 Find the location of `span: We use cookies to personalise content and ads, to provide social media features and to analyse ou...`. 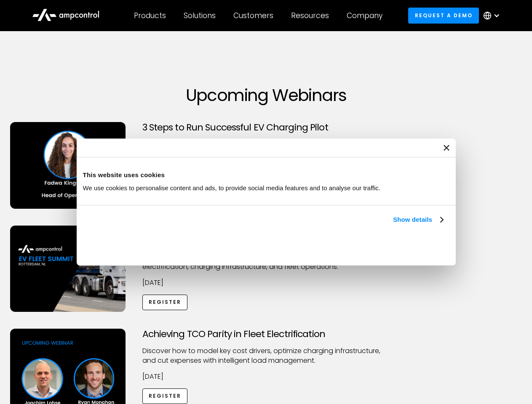

span: We use cookies to personalise content and ads, to provide social media features and to analyse ou... is located at coordinates (232, 188).